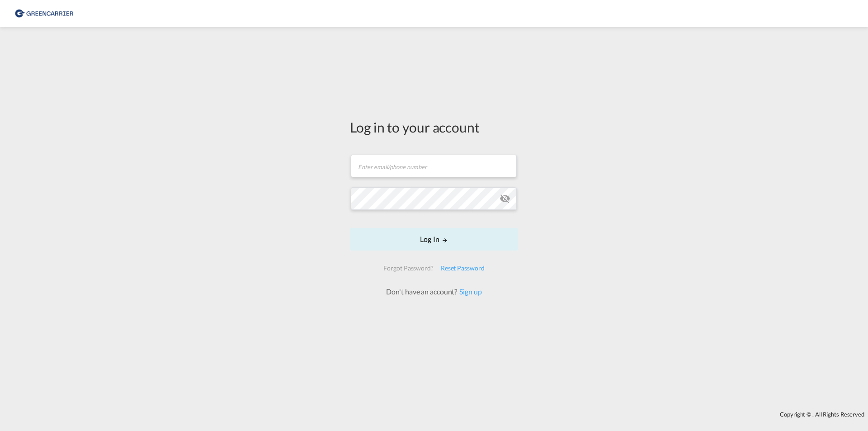  What do you see at coordinates (409, 268) in the screenshot?
I see `div: Forgot Password?` at bounding box center [409, 268].